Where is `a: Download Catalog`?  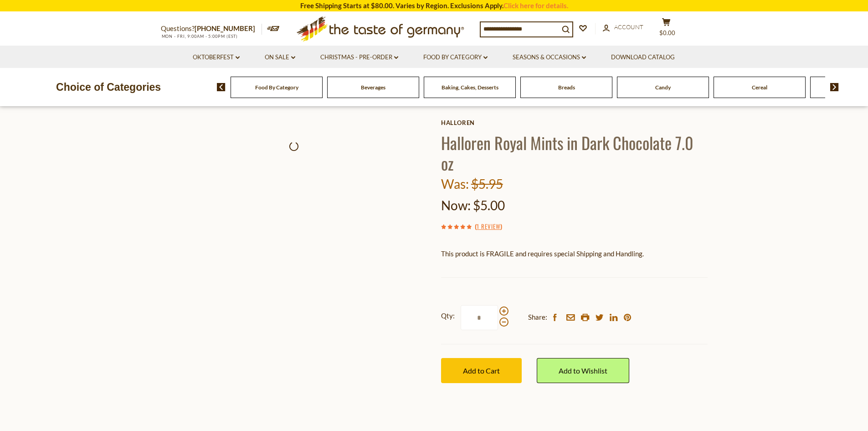
a: Download Catalog is located at coordinates (643, 57).